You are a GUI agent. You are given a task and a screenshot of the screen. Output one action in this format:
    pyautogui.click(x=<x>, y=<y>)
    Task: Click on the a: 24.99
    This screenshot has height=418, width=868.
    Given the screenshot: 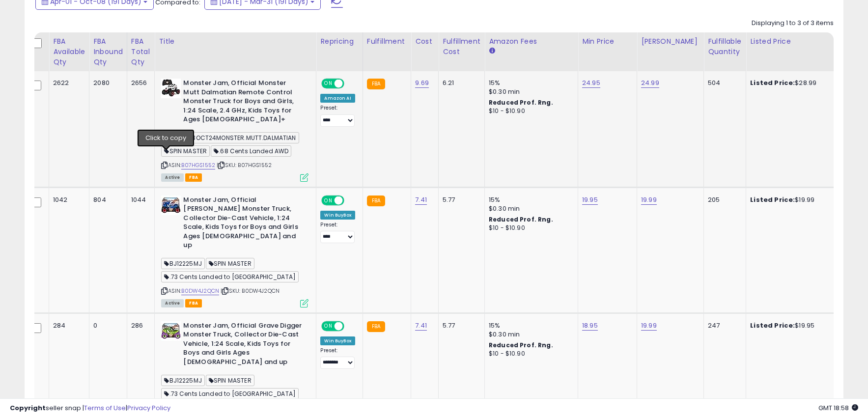 What is the action you would take?
    pyautogui.click(x=650, y=83)
    